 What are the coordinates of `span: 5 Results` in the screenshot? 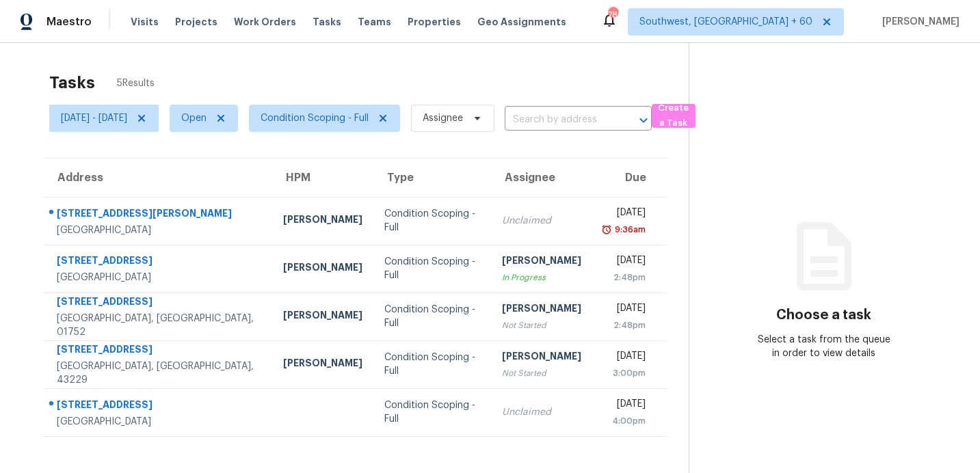 It's located at (135, 84).